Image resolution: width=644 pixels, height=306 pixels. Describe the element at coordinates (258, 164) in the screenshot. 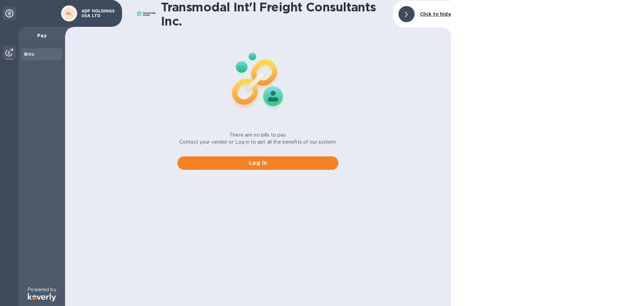

I see `span: Log in` at that location.